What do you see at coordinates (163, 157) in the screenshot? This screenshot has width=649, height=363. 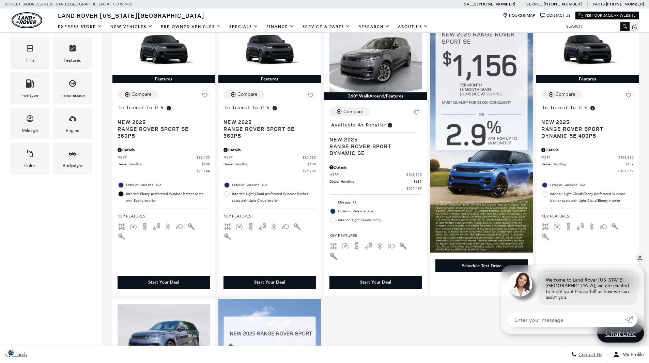 I see `a: MSRP $92,455` at bounding box center [163, 157].